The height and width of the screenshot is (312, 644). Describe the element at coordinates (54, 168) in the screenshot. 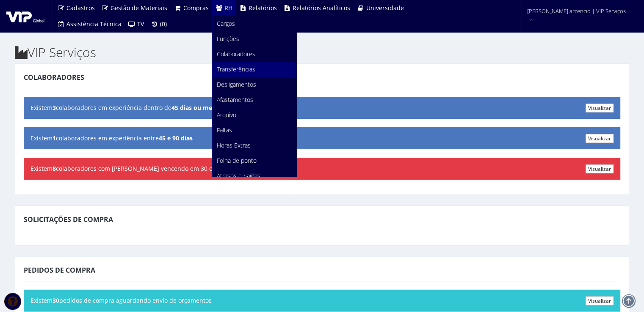

I see `b: 8` at that location.